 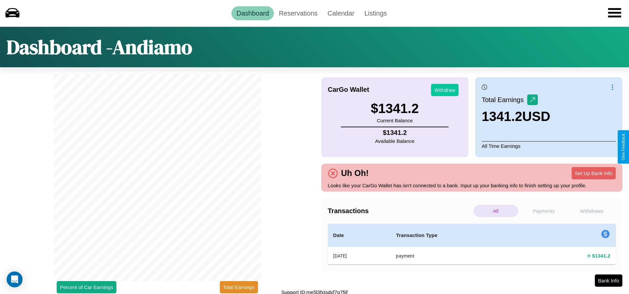 What do you see at coordinates (549, 146) in the screenshot?
I see `p: All Time Earnings` at bounding box center [549, 146].